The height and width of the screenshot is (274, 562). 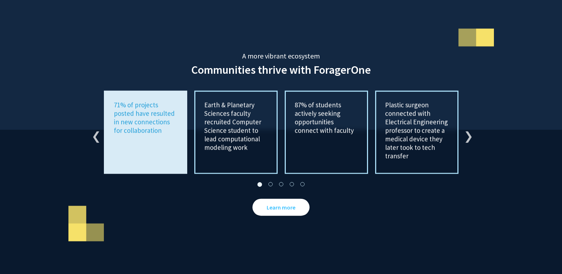 What do you see at coordinates (260, 185) in the screenshot?
I see `button: 1 of 2` at bounding box center [260, 185].